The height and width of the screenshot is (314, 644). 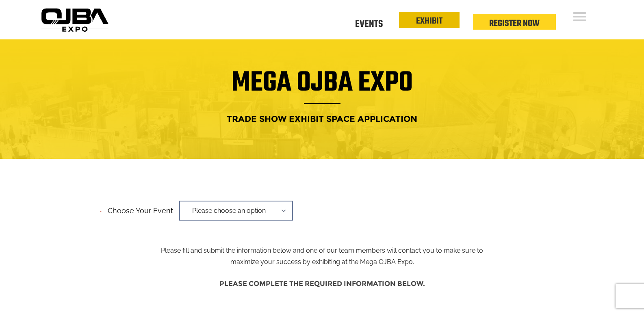 I want to click on h4: Please complete the required information below., so click(x=322, y=284).